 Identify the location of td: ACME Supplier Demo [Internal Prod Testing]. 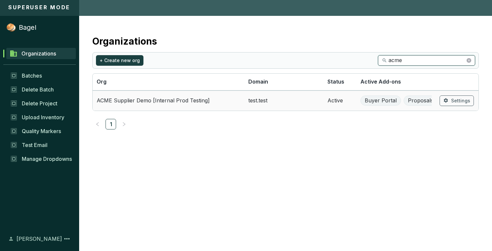
(169, 100).